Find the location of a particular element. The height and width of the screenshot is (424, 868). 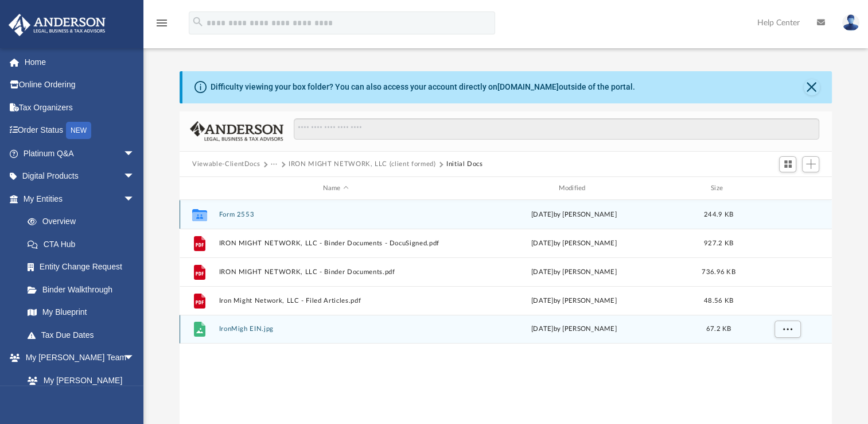

div: Modified is located at coordinates (574, 188).